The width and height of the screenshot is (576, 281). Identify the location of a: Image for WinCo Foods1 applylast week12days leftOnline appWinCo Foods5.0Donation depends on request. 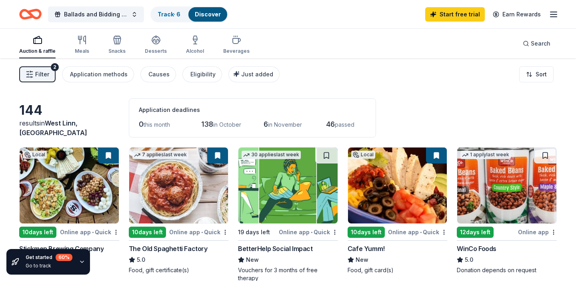
(507, 211).